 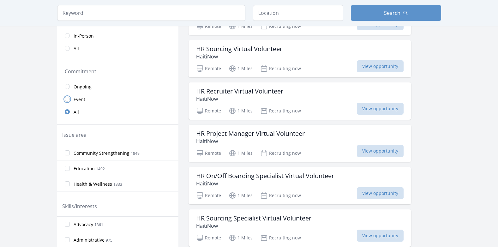 I want to click on a: HR Sourcing Specialist Virtual Volunteer HaitiNow Remote 1 Miles Recruiting now View opportunity, so click(x=300, y=228).